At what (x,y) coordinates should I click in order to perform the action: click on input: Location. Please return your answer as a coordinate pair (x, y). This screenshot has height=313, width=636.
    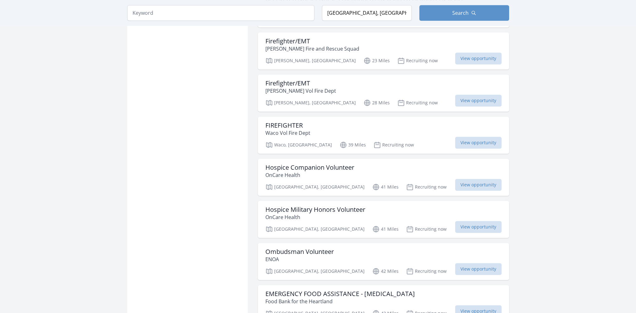
    Looking at the image, I should click on (367, 13).